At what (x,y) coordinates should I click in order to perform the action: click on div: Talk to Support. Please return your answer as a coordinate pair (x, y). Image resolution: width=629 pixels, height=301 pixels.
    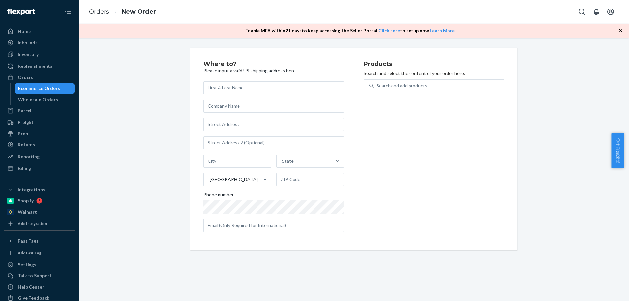
    Looking at the image, I should click on (35, 276).